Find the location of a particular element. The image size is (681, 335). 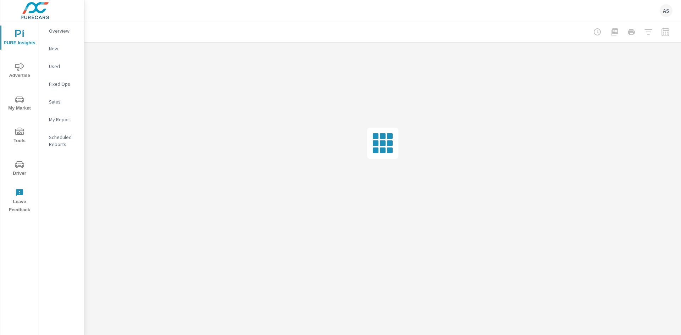

div: AS is located at coordinates (666, 11).